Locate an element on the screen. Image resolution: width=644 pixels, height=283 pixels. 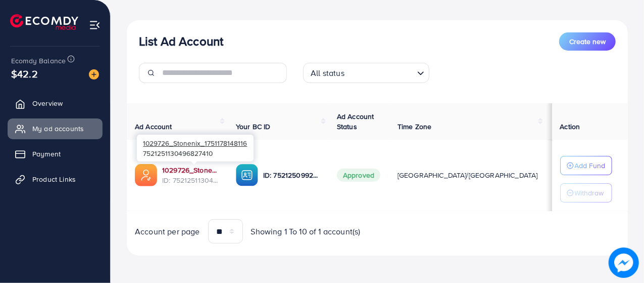
span: Approved is located at coordinates (359, 175).